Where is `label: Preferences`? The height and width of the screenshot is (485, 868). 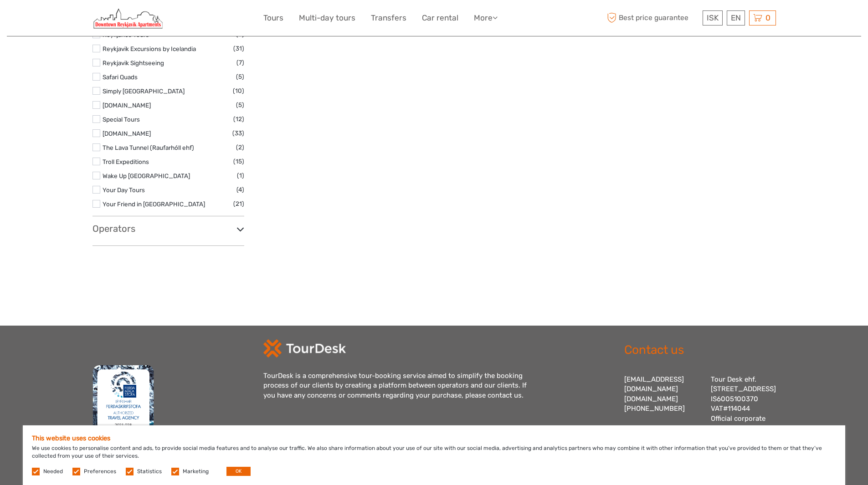
label: Preferences is located at coordinates (100, 471).